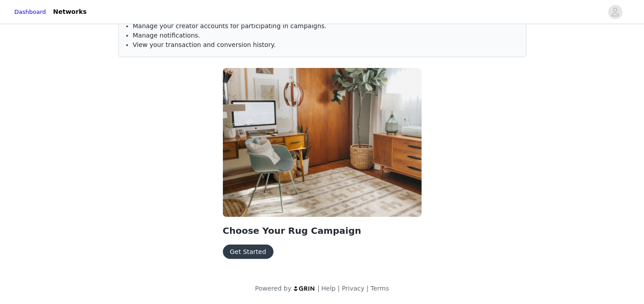 This screenshot has height=304, width=644. I want to click on span: Manage notifications., so click(167, 36).